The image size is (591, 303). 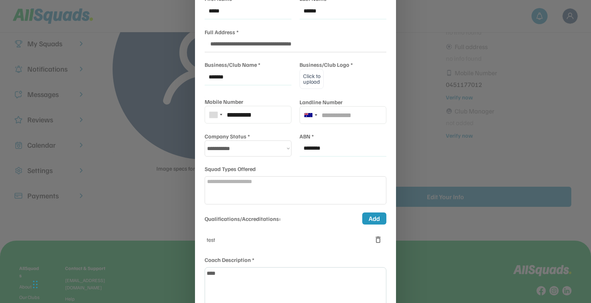 I want to click on div: Business/Club Name *, so click(x=232, y=64).